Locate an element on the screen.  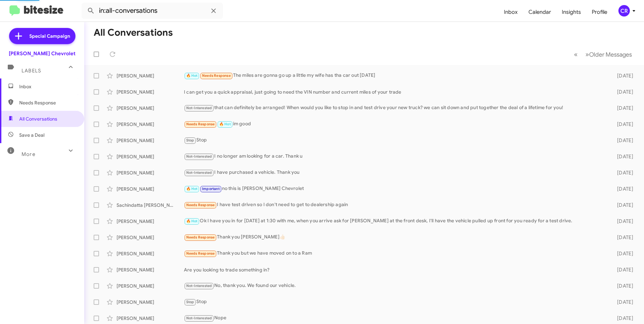
span: Older Messages is located at coordinates (610, 55).